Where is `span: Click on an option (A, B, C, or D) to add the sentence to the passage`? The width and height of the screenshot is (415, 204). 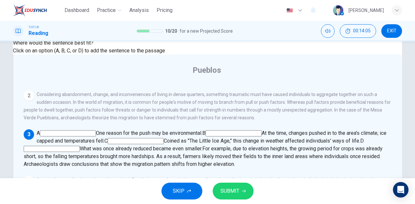 span: Click on an option (A, B, C, or D) to add the sentence to the passage is located at coordinates (89, 51).